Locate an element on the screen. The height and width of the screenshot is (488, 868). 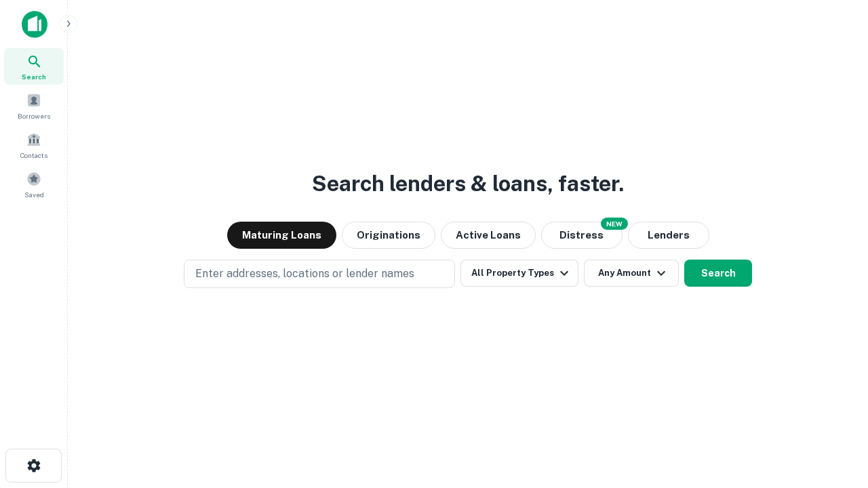
button: Search distressed loans with lien and other non-mortgage details. is located at coordinates (582, 235).